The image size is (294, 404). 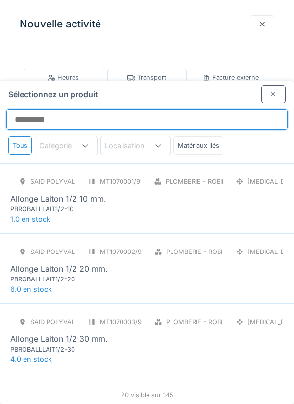 What do you see at coordinates (59, 269) in the screenshot?
I see `div: Allonge Laiton 1/2 20 mm.` at bounding box center [59, 269].